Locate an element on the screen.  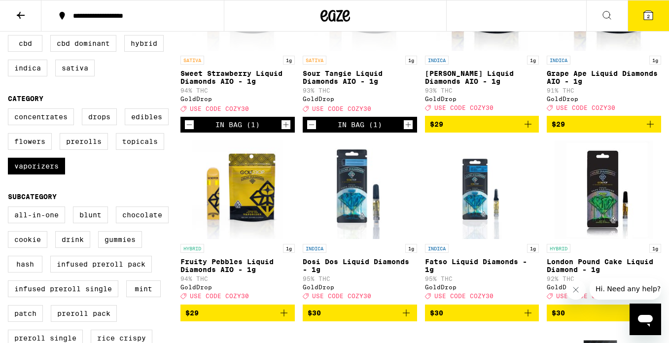
legend: Category is located at coordinates (26, 99).